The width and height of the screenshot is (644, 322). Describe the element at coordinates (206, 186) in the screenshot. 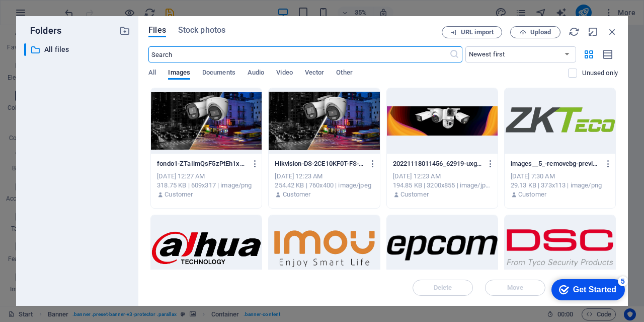

I see `div: 318.75 KB | 609x317 | image/png` at that location.